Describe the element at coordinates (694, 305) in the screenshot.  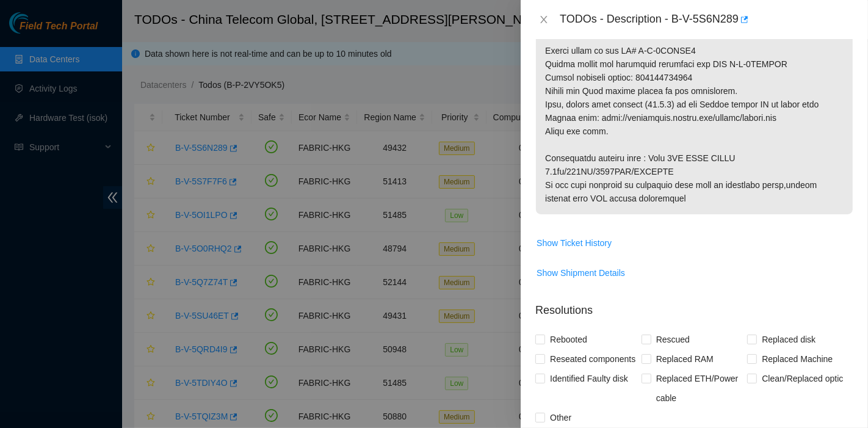
I see `p: Resolutions` at that location.